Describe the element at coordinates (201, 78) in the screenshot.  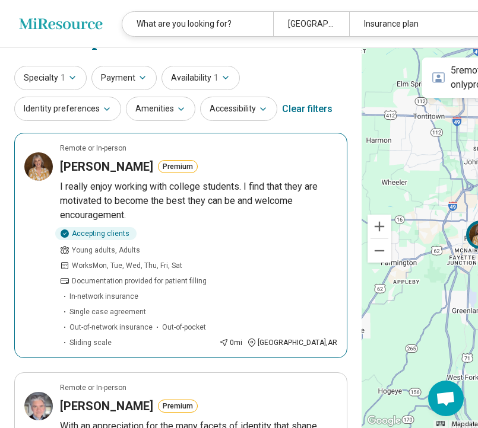
I see `button: Availability1` at that location.